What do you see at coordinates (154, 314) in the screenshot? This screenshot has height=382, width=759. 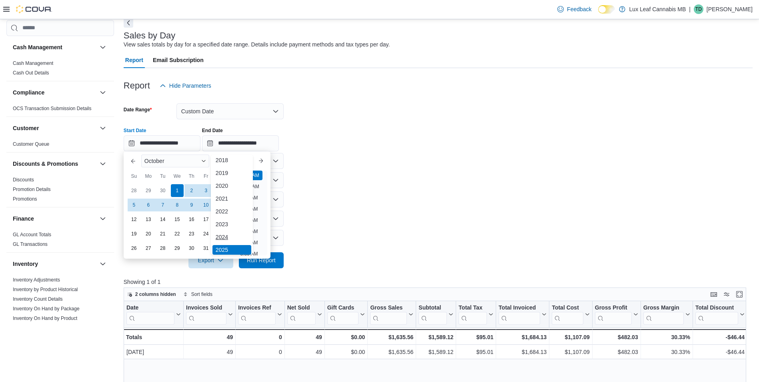 I see `button: Date` at bounding box center [154, 314].